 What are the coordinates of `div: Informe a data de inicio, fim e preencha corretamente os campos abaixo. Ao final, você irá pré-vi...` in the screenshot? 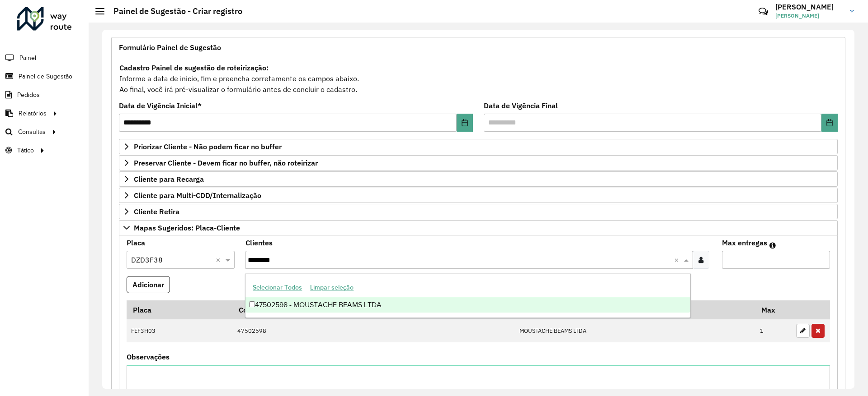 It's located at (478, 78).